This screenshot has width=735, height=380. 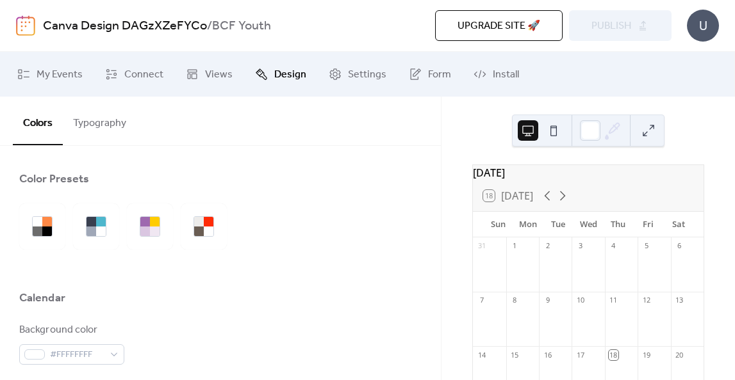 I want to click on img: logo, so click(x=26, y=26).